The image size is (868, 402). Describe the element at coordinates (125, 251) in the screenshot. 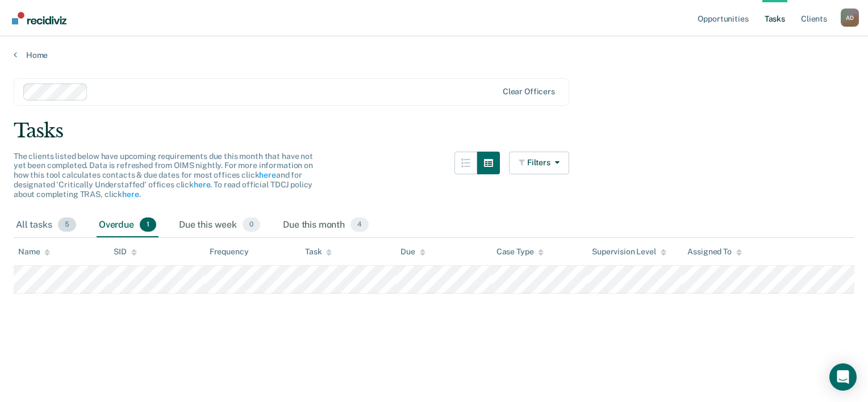

I see `div: SID` at that location.